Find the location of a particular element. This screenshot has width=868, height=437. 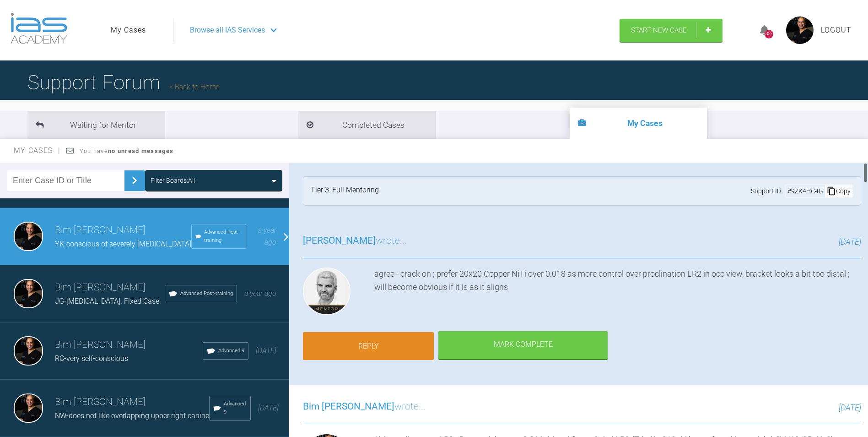

span: Logout is located at coordinates (836, 30).